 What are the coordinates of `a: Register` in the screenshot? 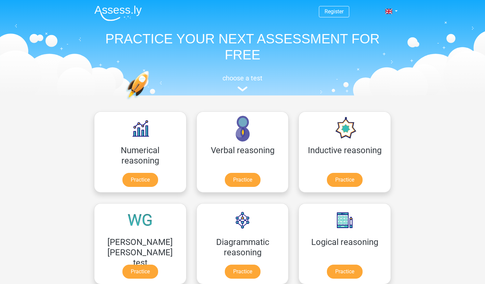 It's located at (334, 11).